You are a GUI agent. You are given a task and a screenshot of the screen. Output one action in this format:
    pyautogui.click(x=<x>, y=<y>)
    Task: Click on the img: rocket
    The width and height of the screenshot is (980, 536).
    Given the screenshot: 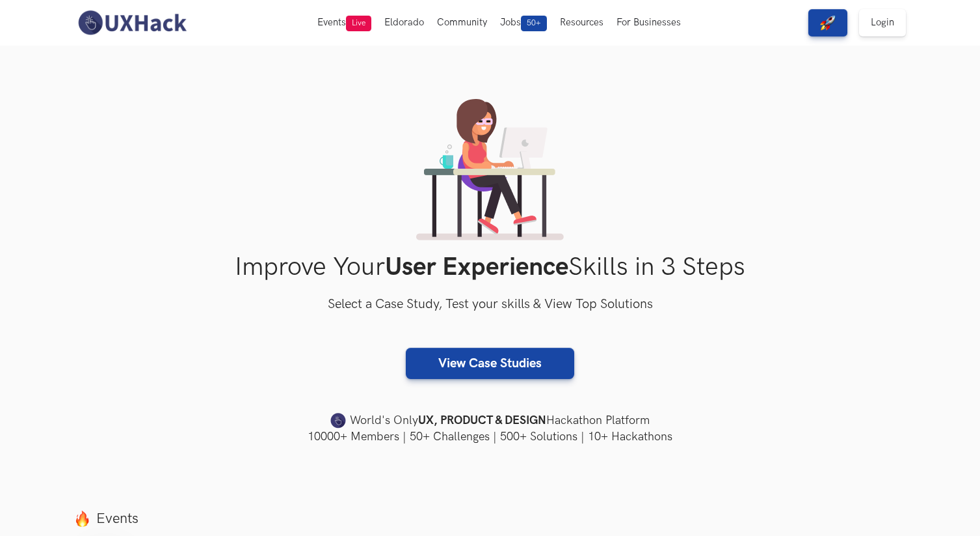 What is the action you would take?
    pyautogui.click(x=828, y=23)
    